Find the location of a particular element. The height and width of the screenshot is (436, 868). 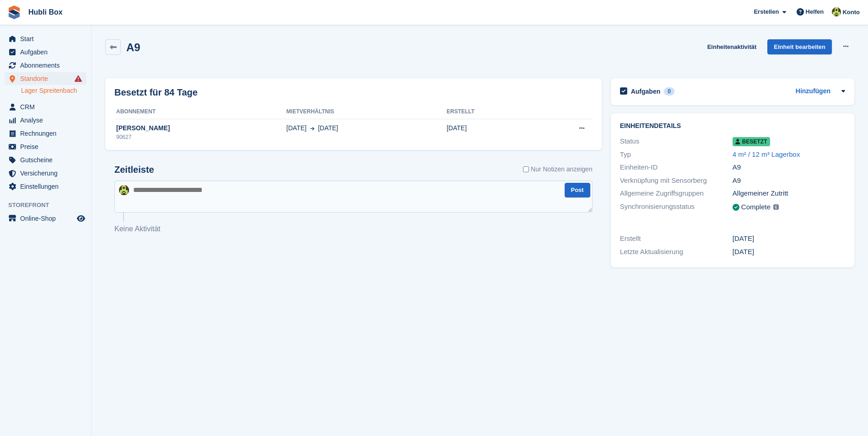

h2: Besetzt für 84 Tage is located at coordinates (156, 92).